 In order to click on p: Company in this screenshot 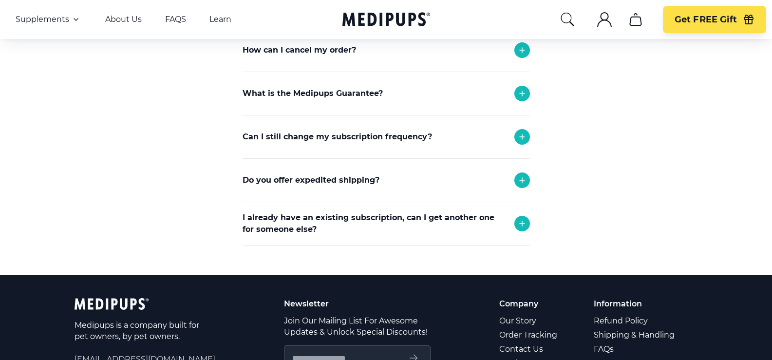, I will do `click(529, 303)`.